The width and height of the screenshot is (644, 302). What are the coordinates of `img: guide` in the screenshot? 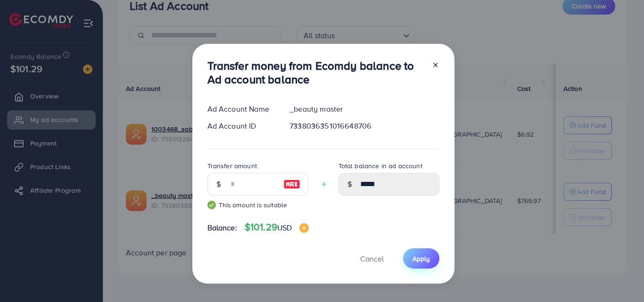 It's located at (212, 205).